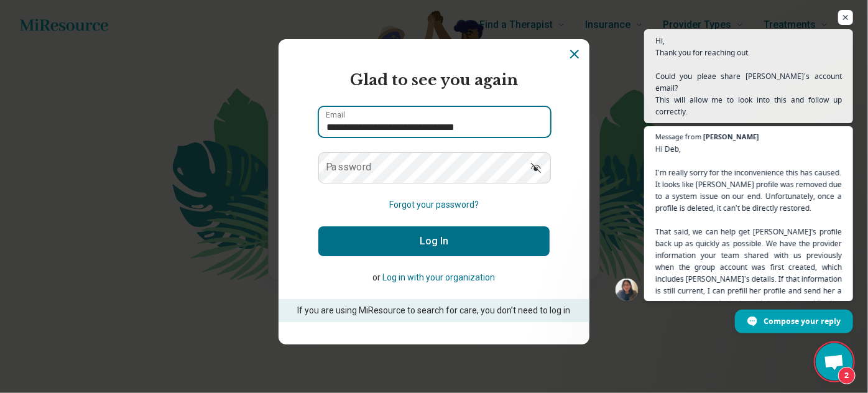  I want to click on h2: Glad to see you again, so click(434, 80).